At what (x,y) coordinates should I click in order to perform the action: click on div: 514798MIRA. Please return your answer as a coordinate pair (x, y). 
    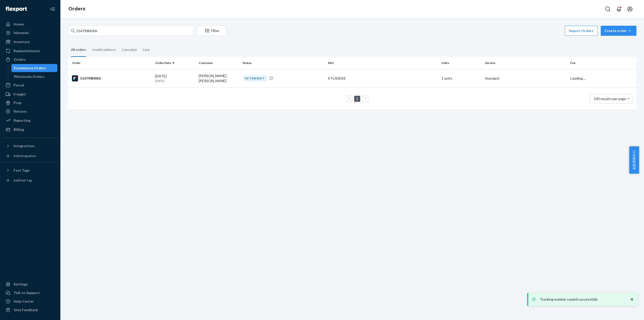
    Looking at the image, I should click on (111, 78).